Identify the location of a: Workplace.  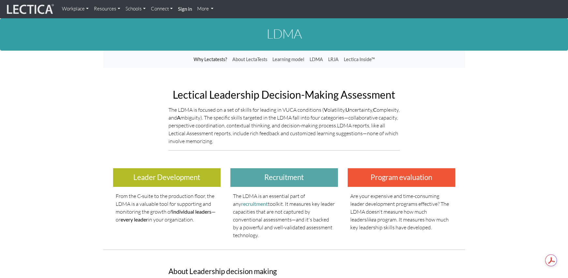
(75, 9).